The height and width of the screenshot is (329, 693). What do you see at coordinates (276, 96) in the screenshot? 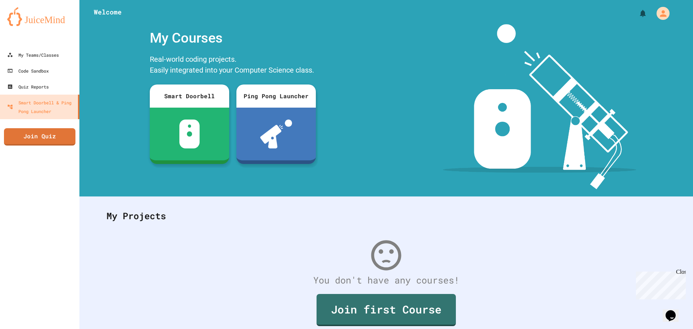
I see `div: Ping Pong Launcher` at bounding box center [276, 96].